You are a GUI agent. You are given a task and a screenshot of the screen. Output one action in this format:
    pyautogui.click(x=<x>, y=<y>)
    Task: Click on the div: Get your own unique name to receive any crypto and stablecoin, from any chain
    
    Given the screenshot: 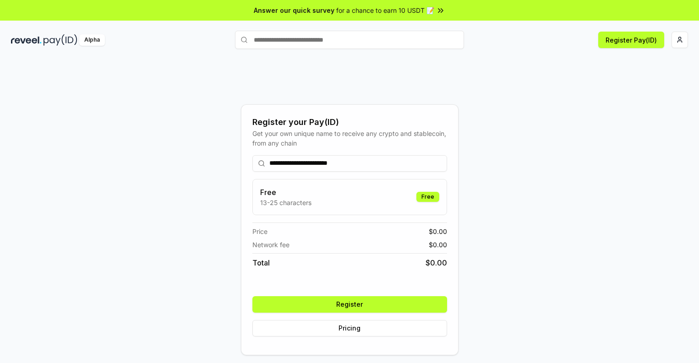 What is the action you would take?
    pyautogui.click(x=349, y=138)
    